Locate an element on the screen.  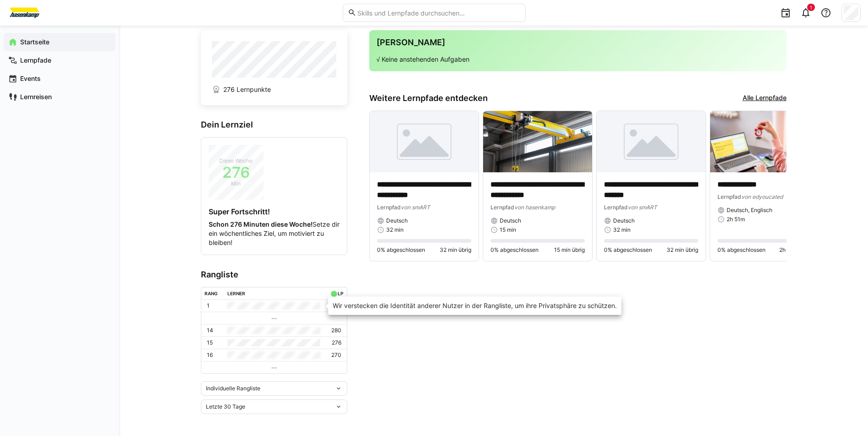
h4: Super Fortschritt! is located at coordinates (274, 211).